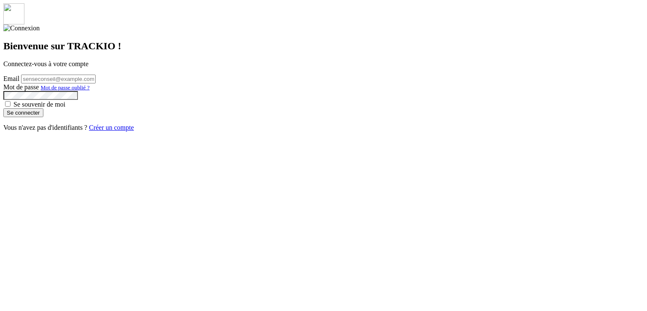 The width and height of the screenshot is (647, 311). What do you see at coordinates (11, 78) in the screenshot?
I see `label: Email` at bounding box center [11, 78].